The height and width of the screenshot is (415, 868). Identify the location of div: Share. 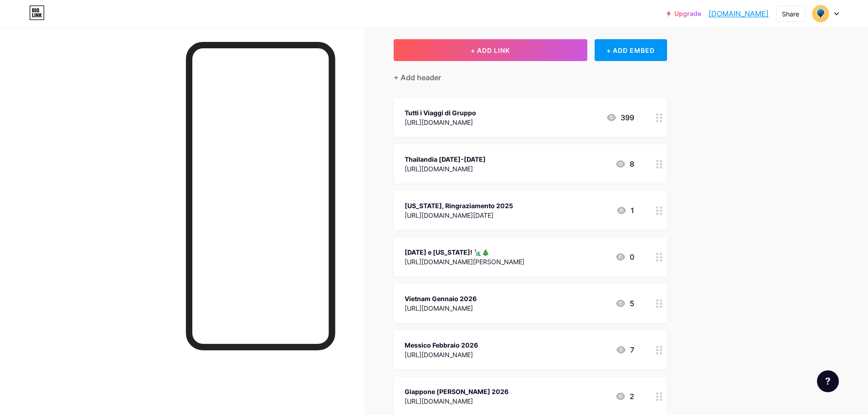
(791, 14).